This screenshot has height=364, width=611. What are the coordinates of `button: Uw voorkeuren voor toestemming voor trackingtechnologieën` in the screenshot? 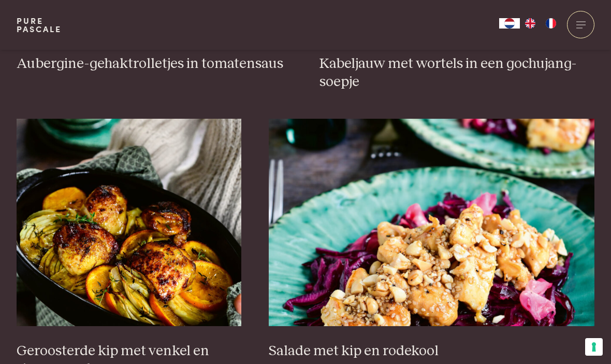 It's located at (594, 347).